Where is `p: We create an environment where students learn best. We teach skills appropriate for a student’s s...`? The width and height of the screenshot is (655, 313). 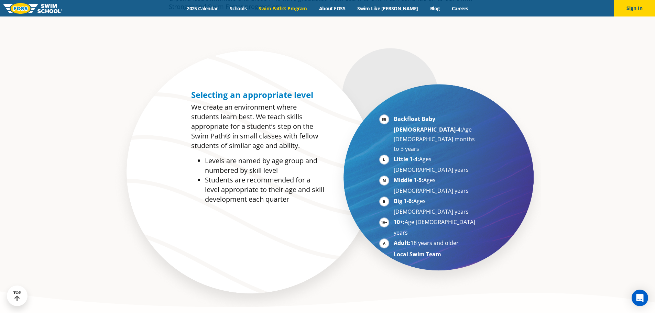
p: We create an environment where students learn best. We teach skills appropriate for a student’s s... is located at coordinates (257, 126).